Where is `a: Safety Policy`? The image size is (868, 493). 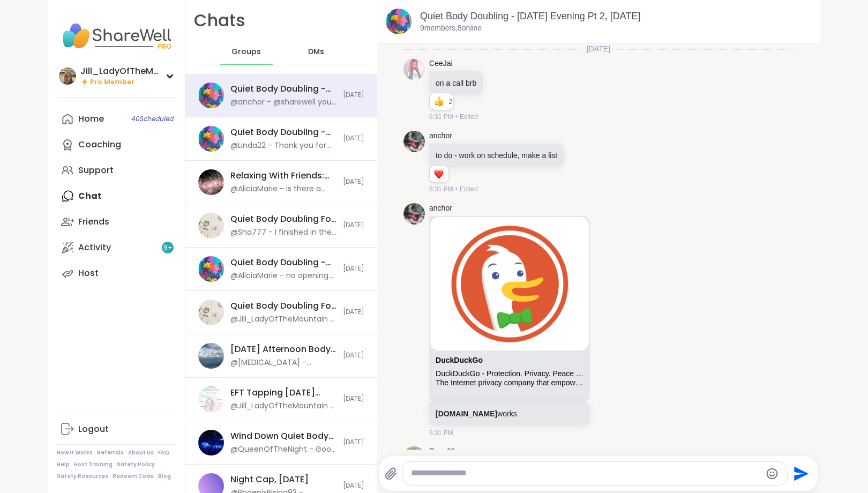 a: Safety Policy is located at coordinates (135, 465).